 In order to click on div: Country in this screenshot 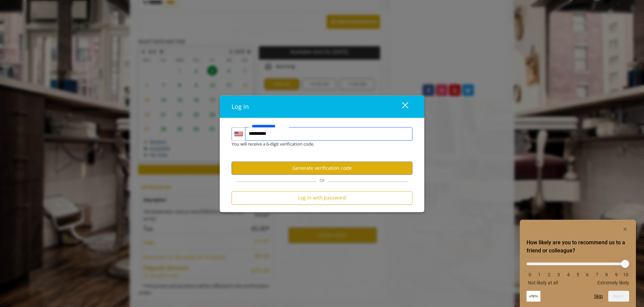, I will do `click(238, 134)`.